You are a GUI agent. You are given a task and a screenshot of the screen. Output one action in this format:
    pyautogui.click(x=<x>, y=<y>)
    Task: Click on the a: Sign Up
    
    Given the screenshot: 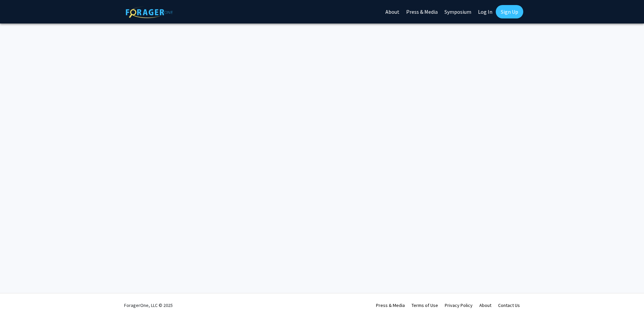 What is the action you would take?
    pyautogui.click(x=510, y=12)
    